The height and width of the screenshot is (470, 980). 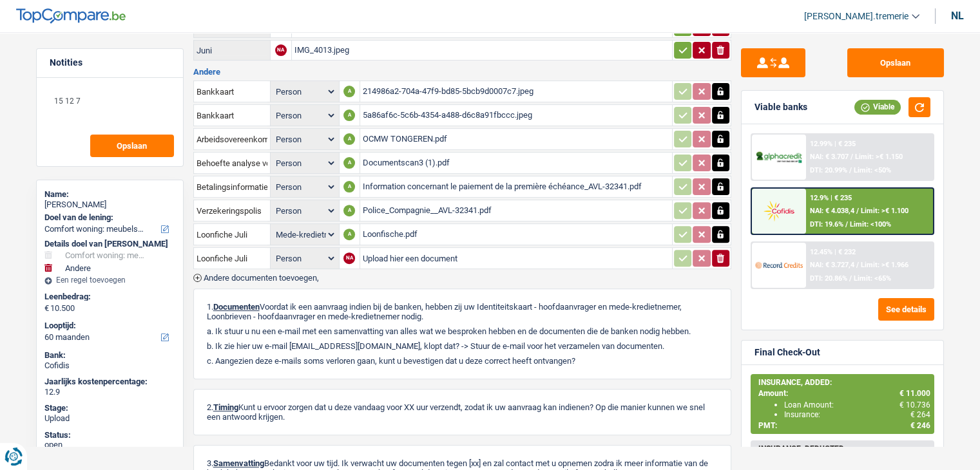 What do you see at coordinates (110, 436) in the screenshot?
I see `div: Status:` at bounding box center [110, 436].